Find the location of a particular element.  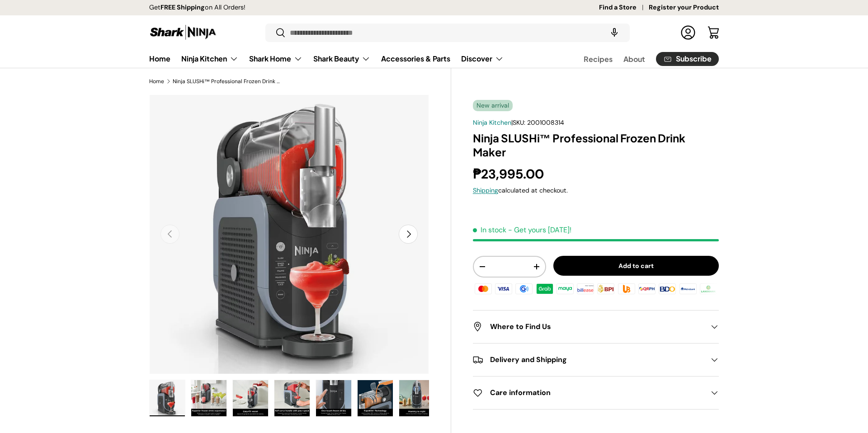

button: Add to cart is located at coordinates (636, 266).